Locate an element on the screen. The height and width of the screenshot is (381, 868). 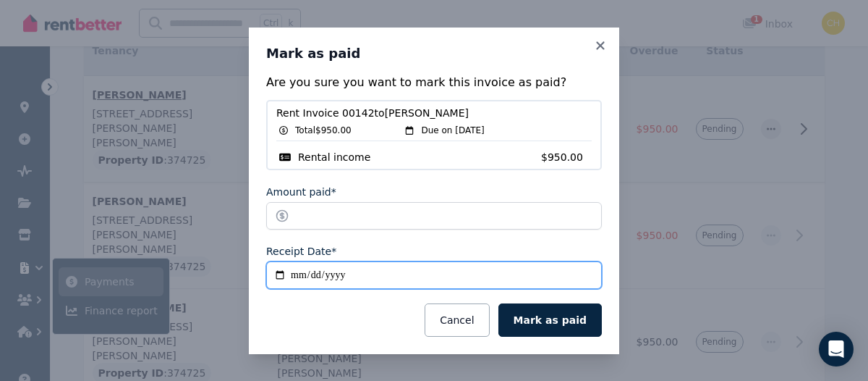
span: Rental income is located at coordinates (334, 157).